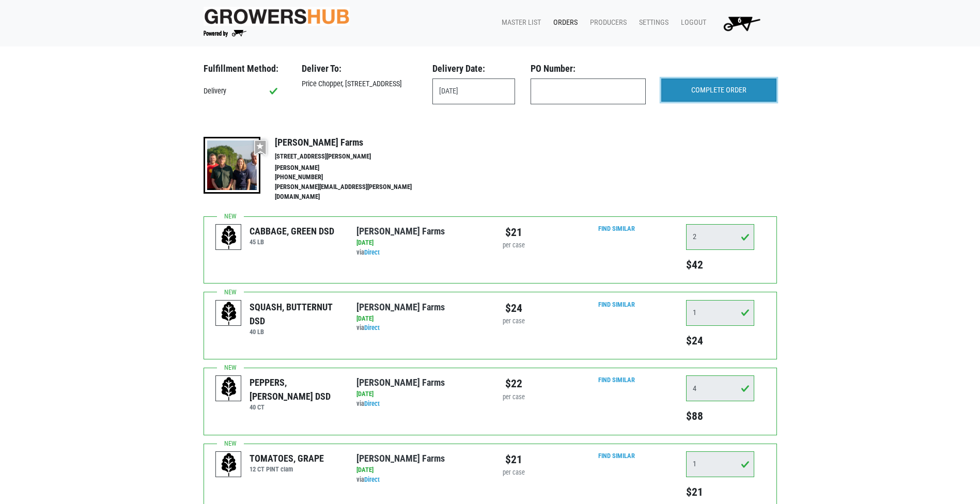 The image size is (980, 504). What do you see at coordinates (292, 231) in the screenshot?
I see `div: CABBAGE, GREEN DSD` at bounding box center [292, 231].